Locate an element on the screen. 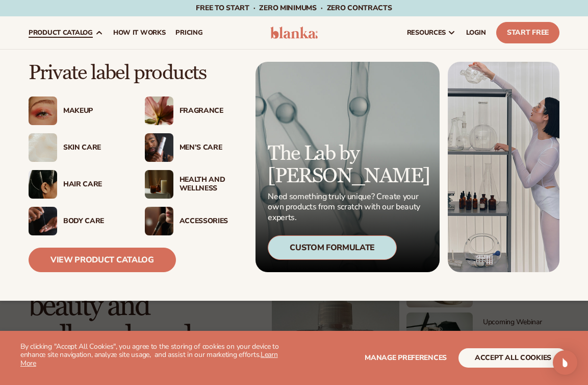 Image resolution: width=588 pixels, height=385 pixels. a: Learn More is located at coordinates (149, 359).